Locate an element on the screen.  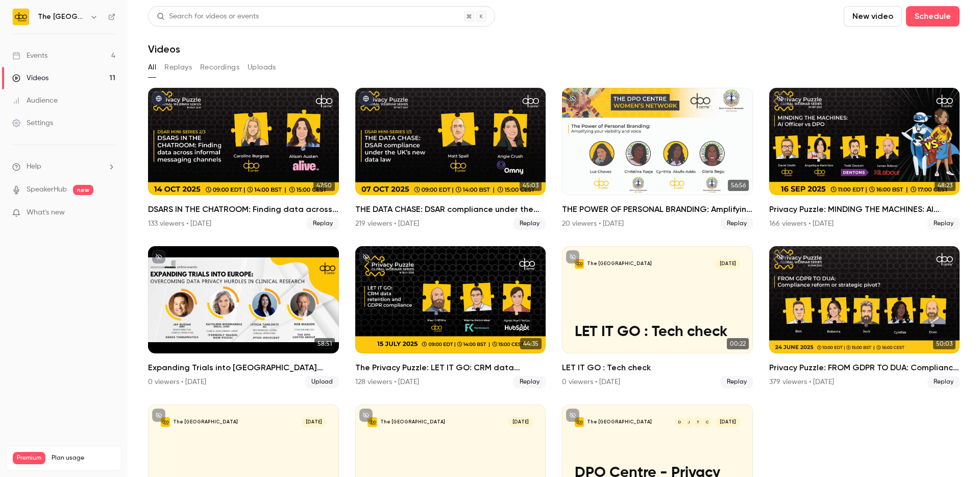
span: Upload is located at coordinates (322, 382).